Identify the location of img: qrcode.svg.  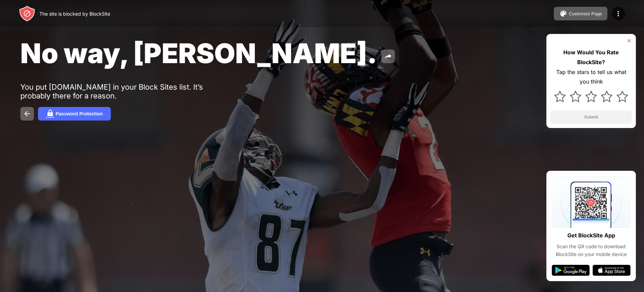
(591, 202).